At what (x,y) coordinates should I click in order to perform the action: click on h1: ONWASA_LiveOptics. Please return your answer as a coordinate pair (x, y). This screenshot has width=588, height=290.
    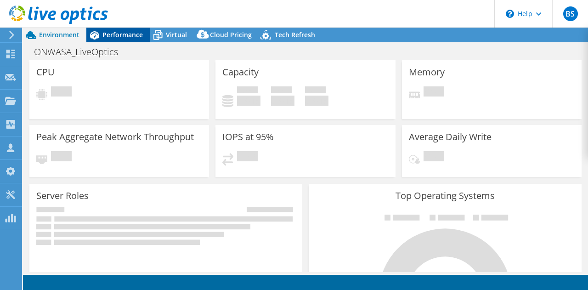
    Looking at the image, I should click on (81, 52).